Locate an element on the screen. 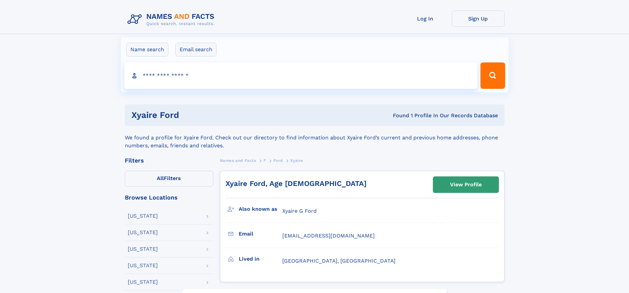 The width and height of the screenshot is (629, 293). a: Ford is located at coordinates (278, 160).